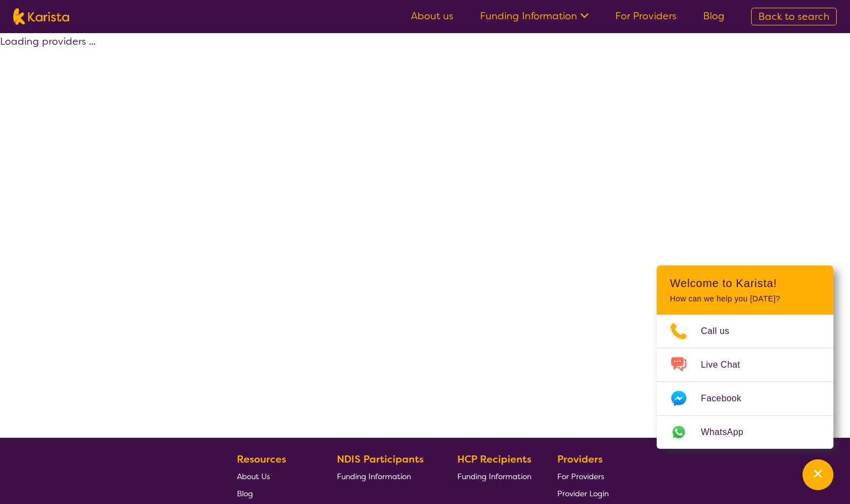 This screenshot has height=504, width=850. What do you see at coordinates (494, 460) in the screenshot?
I see `b: HCP Recipients` at bounding box center [494, 460].